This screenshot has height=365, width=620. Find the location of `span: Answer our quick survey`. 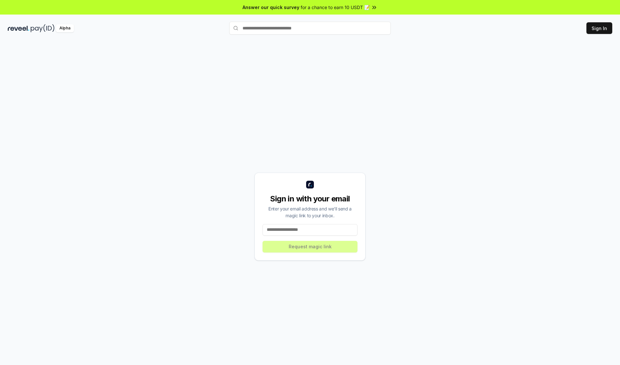

span: Answer our quick survey is located at coordinates (271, 7).